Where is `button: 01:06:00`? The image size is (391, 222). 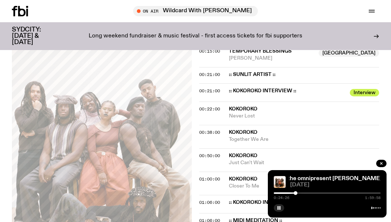 button: 01:06:00 is located at coordinates (210, 203).